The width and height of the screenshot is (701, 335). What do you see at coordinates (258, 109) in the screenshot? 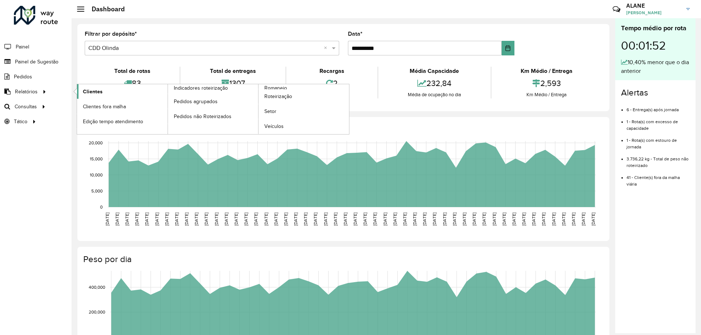
I see `a: Romaneio` at bounding box center [258, 109].